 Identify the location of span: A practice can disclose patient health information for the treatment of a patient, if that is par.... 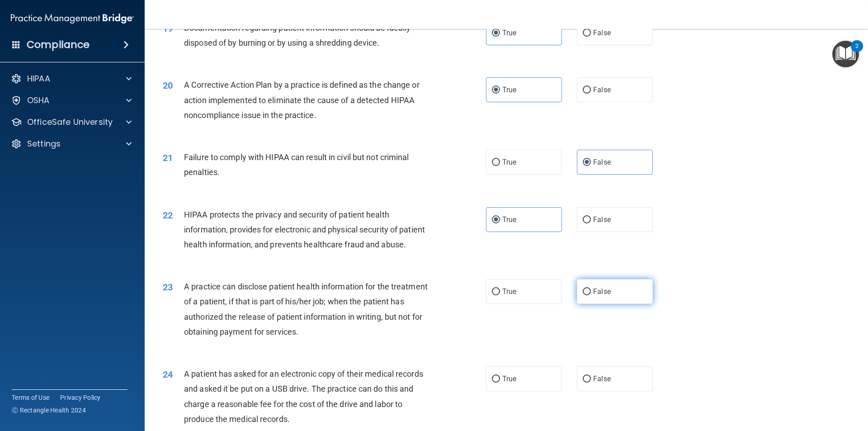
(305, 309).